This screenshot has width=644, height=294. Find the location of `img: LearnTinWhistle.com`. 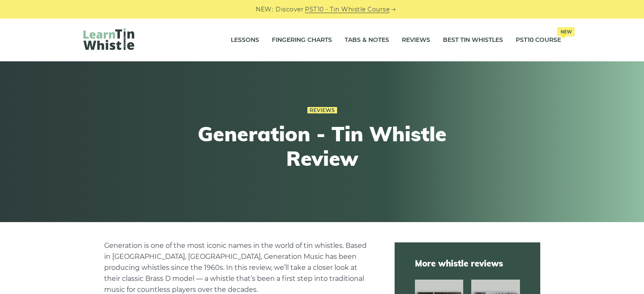

img: LearnTinWhistle.com is located at coordinates (109, 39).